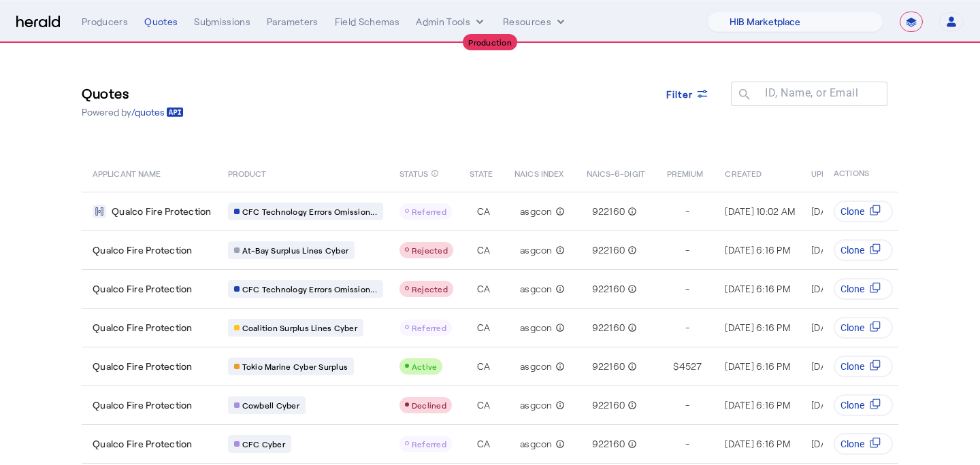 Image resolution: width=980 pixels, height=465 pixels. Describe the element at coordinates (743, 172) in the screenshot. I see `span: CREATED` at that location.